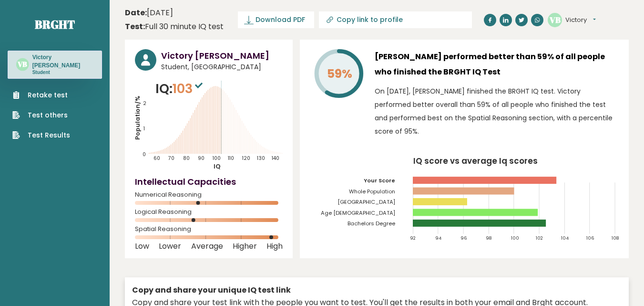 The width and height of the screenshot is (644, 306). What do you see at coordinates (218, 166) in the screenshot?
I see `tspan: IQ` at bounding box center [218, 166].